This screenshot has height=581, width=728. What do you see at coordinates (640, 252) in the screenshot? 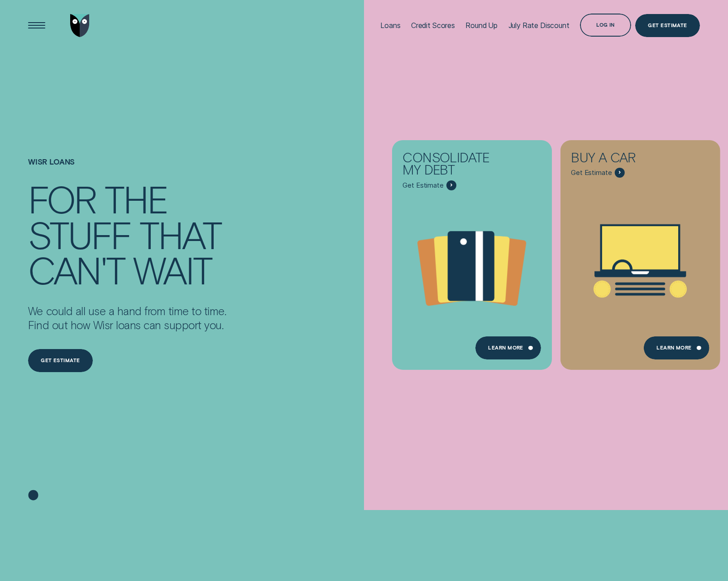
I see `a: Buy a car - Learn more` at bounding box center [640, 252].